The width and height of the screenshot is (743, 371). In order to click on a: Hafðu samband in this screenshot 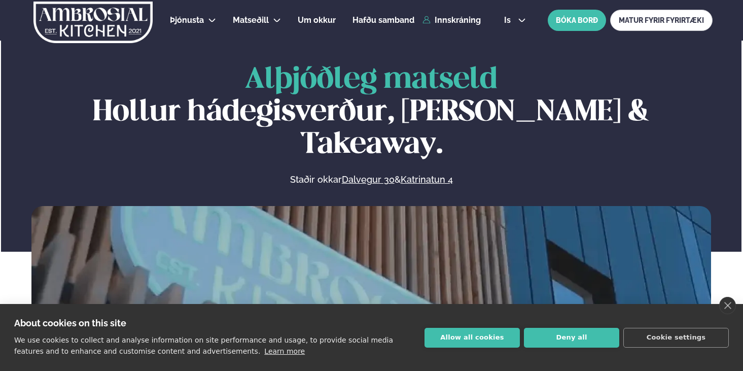, I will do `click(383, 20)`.